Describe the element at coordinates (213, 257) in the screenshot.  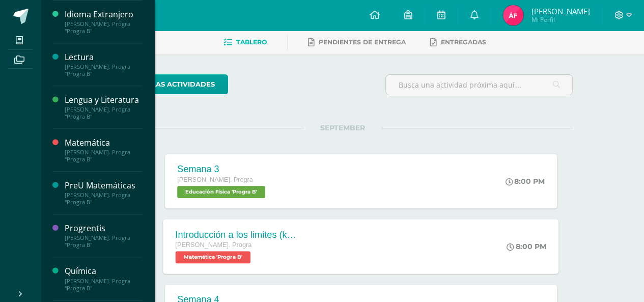
I see `span: Matemática 'Progra B'` at that location.